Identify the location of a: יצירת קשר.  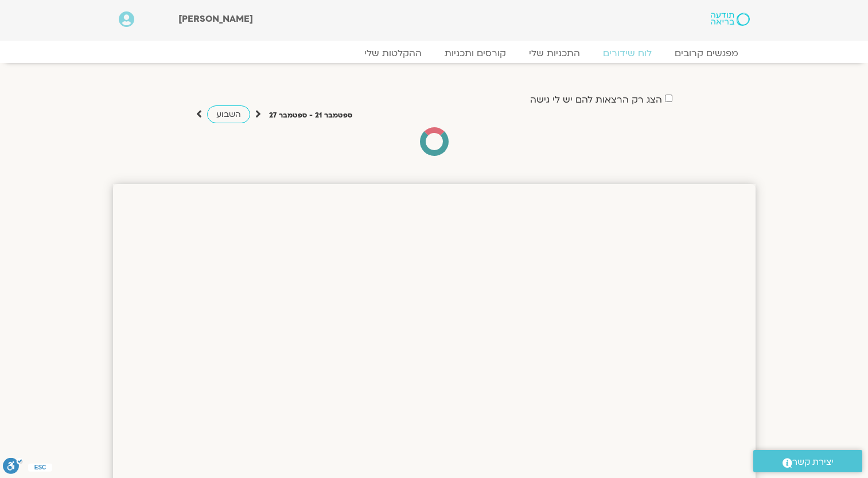
(808, 461).